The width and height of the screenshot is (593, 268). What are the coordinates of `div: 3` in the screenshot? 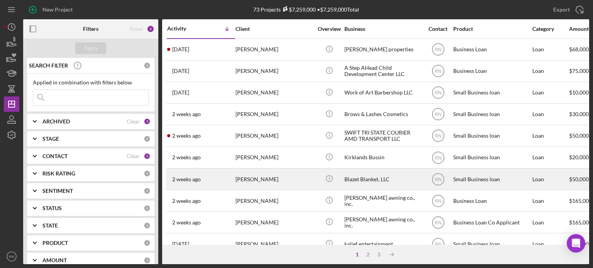 It's located at (379, 255).